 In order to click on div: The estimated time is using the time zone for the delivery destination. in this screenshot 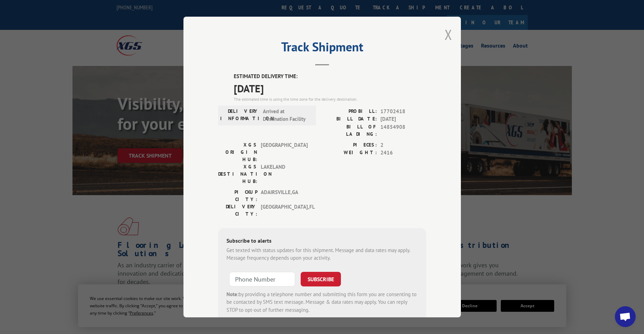, I will do `click(330, 99)`.